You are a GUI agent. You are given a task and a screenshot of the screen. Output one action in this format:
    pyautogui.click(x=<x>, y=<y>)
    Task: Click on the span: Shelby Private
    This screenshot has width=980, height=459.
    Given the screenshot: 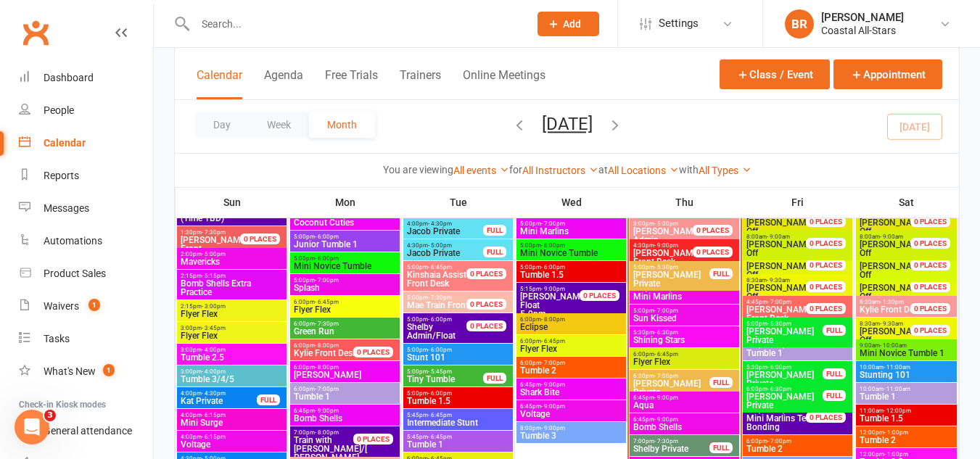 What is the action you would take?
    pyautogui.click(x=671, y=449)
    